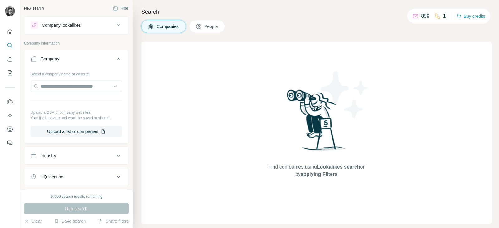  I want to click on img: Surfe Illustration - Woman searching with binoculars, so click(317, 123).